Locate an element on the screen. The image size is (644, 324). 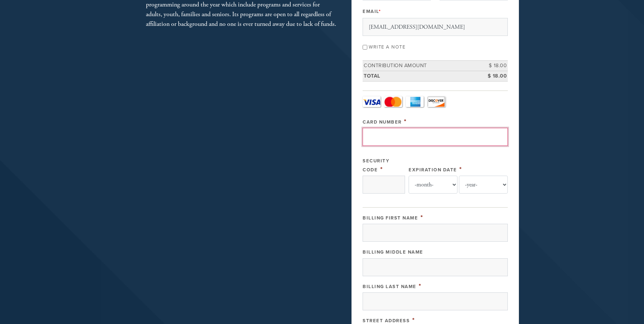
label: Billing First Name is located at coordinates (390, 218).